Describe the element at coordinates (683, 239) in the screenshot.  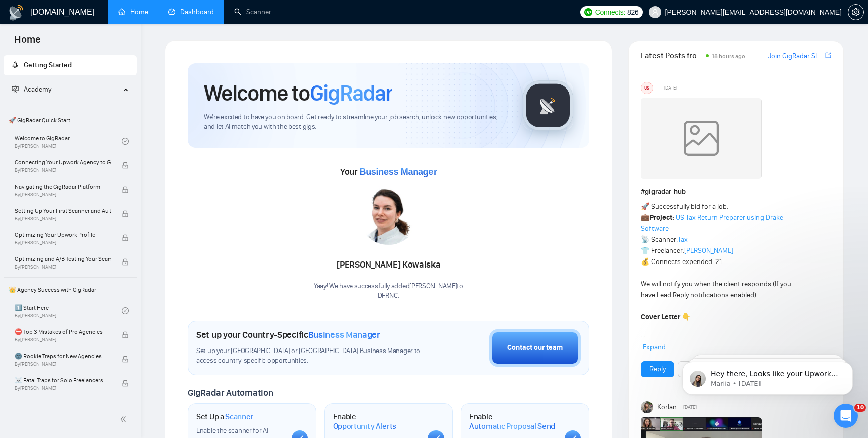
I see `a: Tax` at that location.